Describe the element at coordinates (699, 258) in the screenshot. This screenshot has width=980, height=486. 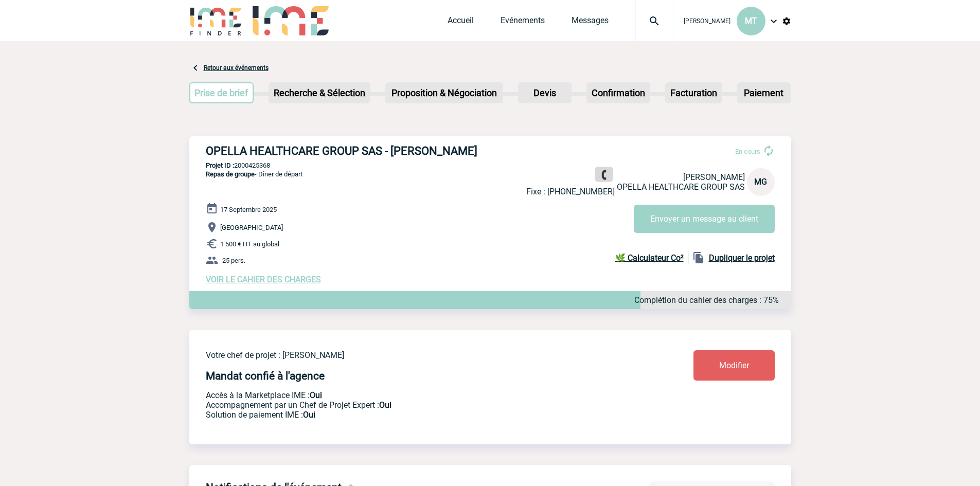
I see `img: file_copy-black-24dp.png` at that location.